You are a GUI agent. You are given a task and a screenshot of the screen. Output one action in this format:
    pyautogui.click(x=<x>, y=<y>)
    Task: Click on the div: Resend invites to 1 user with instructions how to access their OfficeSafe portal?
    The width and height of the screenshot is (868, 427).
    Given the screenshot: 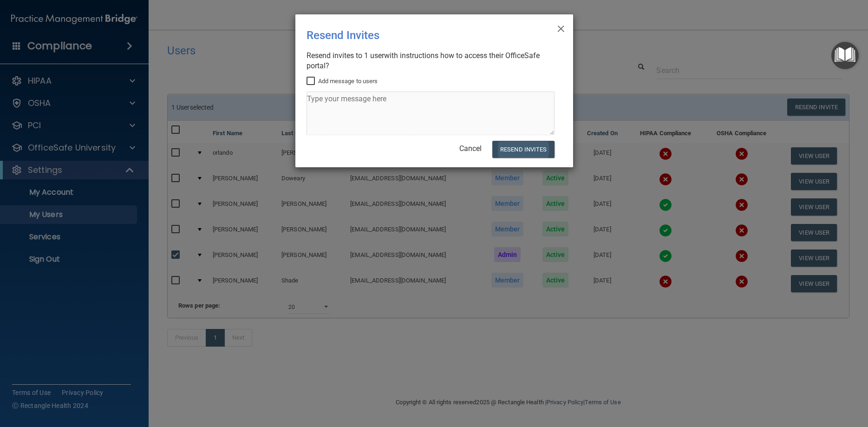 What is the action you would take?
    pyautogui.click(x=431, y=61)
    